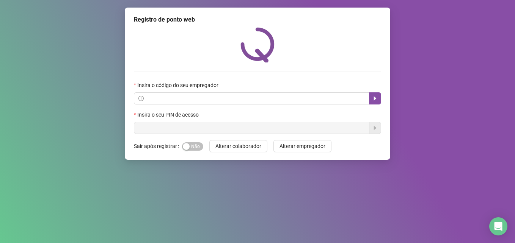  Describe the element at coordinates (375, 99) in the screenshot. I see `span: caret-right` at that location.